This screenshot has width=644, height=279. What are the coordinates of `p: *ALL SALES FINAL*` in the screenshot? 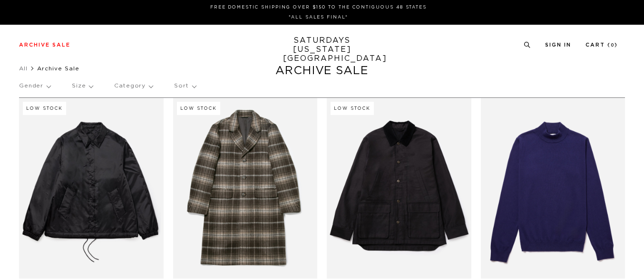 It's located at (319, 17).